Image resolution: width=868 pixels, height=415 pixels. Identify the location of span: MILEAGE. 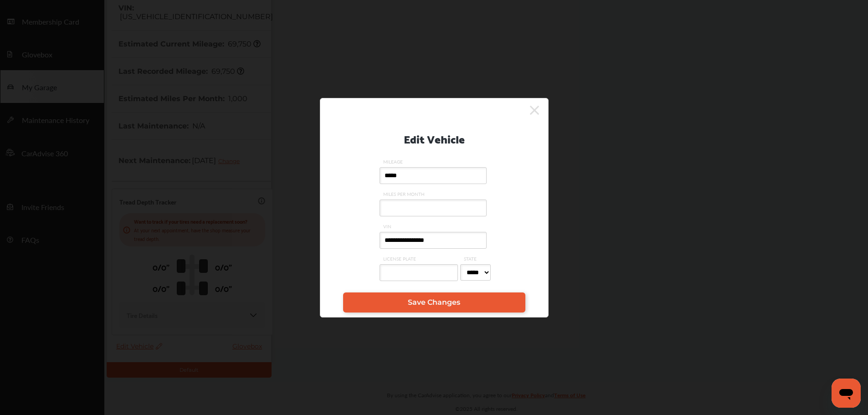
(434, 162).